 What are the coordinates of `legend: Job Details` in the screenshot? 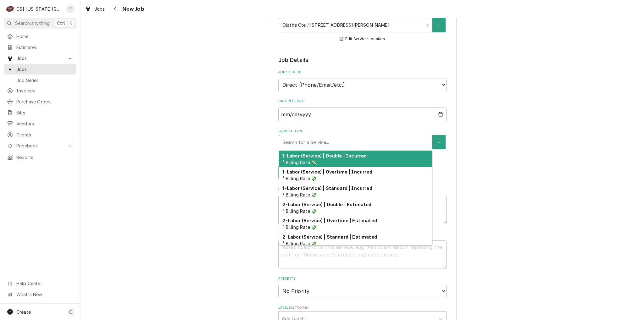 It's located at (362, 60).